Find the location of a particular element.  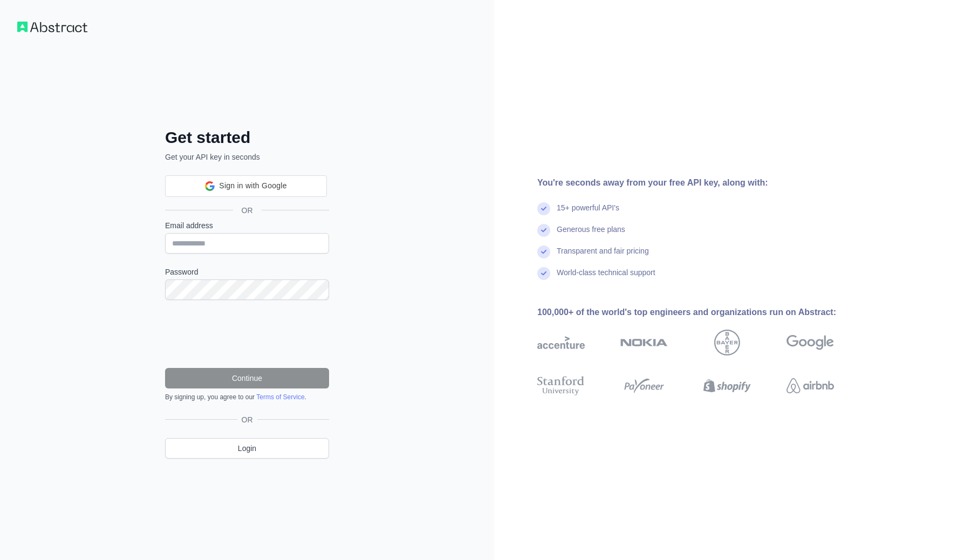

div: 100,000+ of the world's top engineers and organizations run on Abstract: is located at coordinates (703, 313).